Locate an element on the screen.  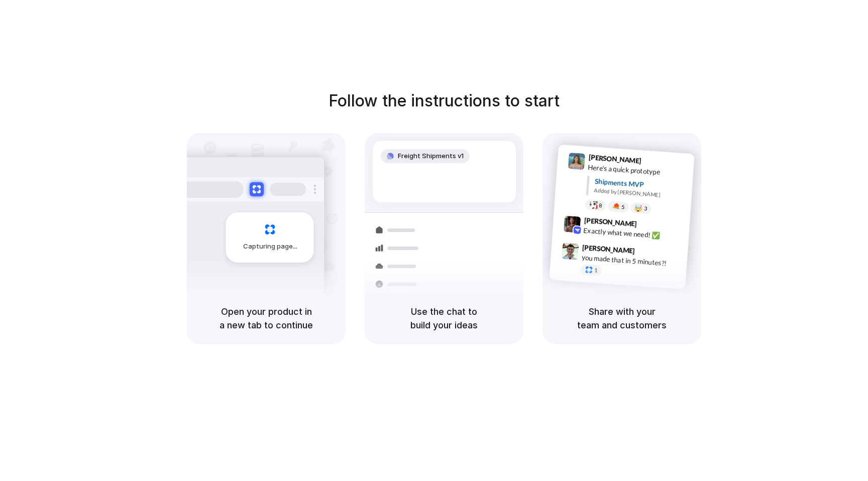
span: Capturing page is located at coordinates (271, 246).